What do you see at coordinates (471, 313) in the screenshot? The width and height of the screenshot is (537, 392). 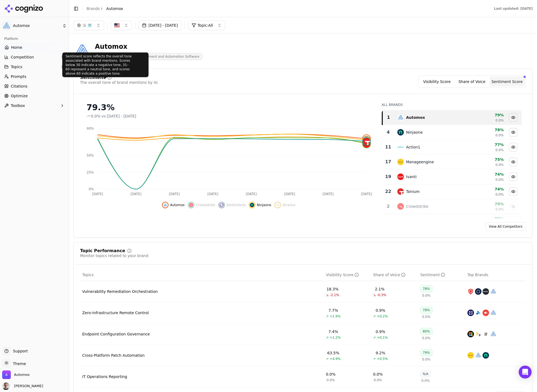 I see `img: teamviewer` at bounding box center [471, 313].